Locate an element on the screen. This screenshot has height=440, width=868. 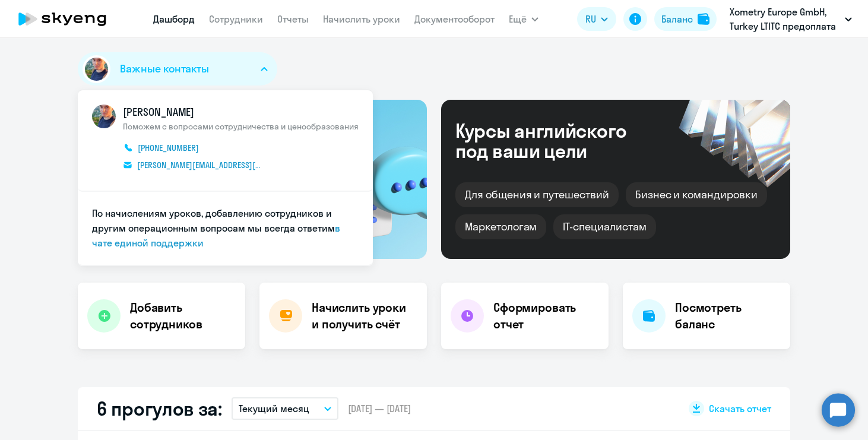
h2: 6 прогулов за: is located at coordinates (159, 409).